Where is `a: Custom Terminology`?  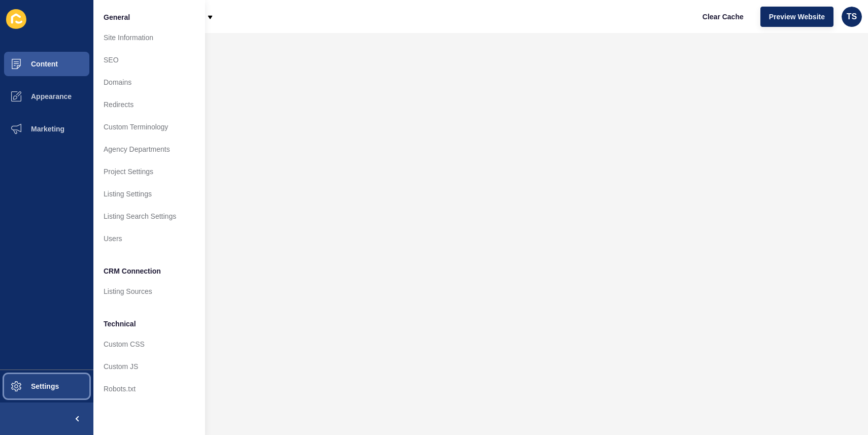 a: Custom Terminology is located at coordinates (149, 127).